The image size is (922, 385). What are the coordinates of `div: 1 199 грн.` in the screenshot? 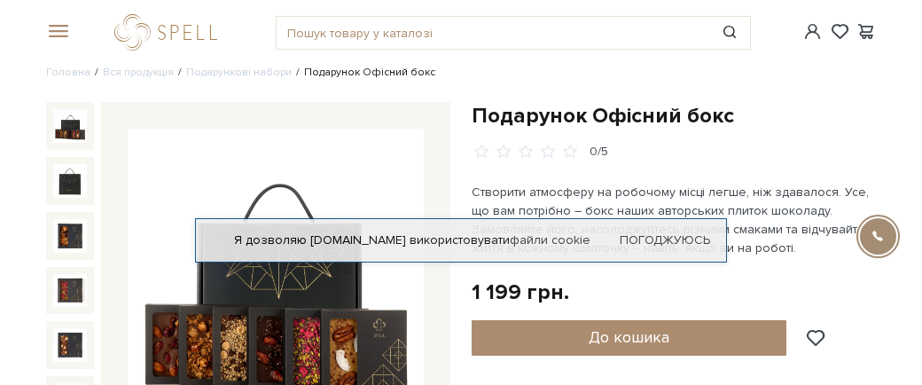 It's located at (520, 292).